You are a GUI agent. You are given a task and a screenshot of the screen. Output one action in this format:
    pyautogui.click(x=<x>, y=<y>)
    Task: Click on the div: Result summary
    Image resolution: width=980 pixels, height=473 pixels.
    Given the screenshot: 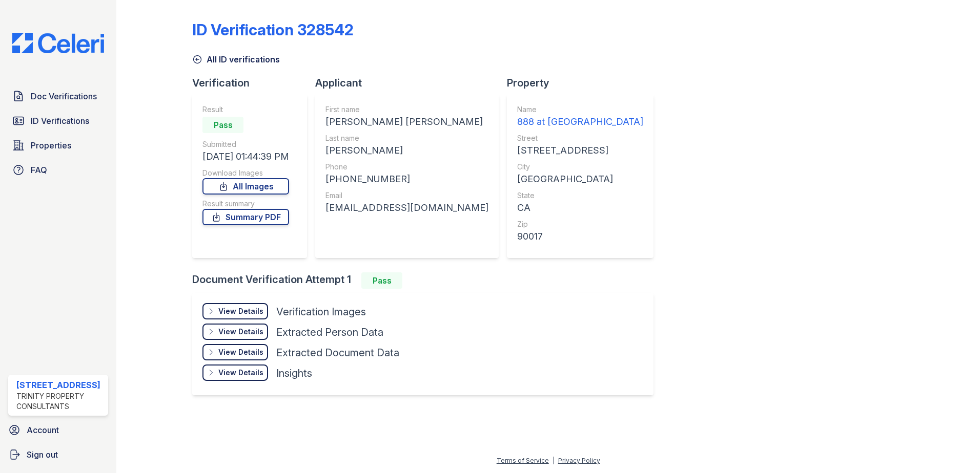 What is the action you would take?
    pyautogui.click(x=245, y=204)
    